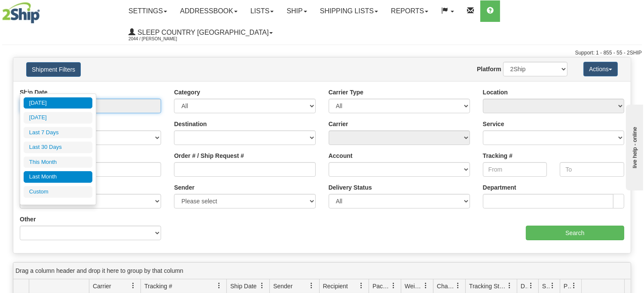  Describe the element at coordinates (592, 170) in the screenshot. I see `input: To` at that location.